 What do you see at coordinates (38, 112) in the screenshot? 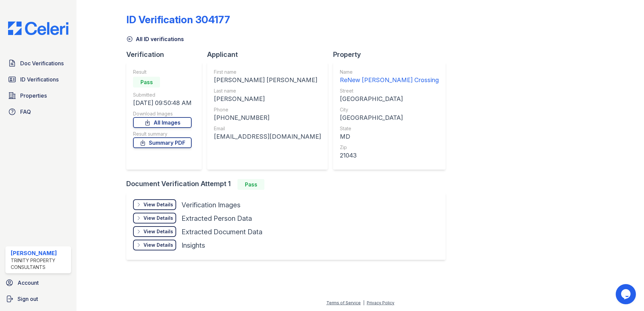
I see `a: FAQ` at bounding box center [38, 112].